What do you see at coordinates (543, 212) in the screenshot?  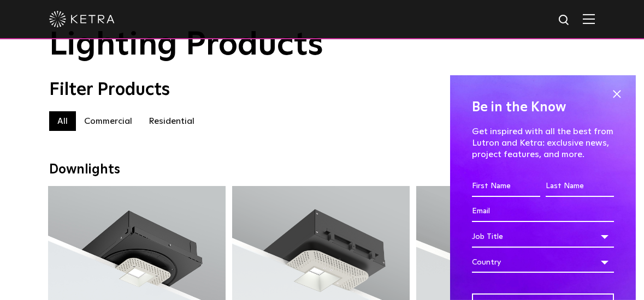 I see `input: Email` at bounding box center [543, 212].